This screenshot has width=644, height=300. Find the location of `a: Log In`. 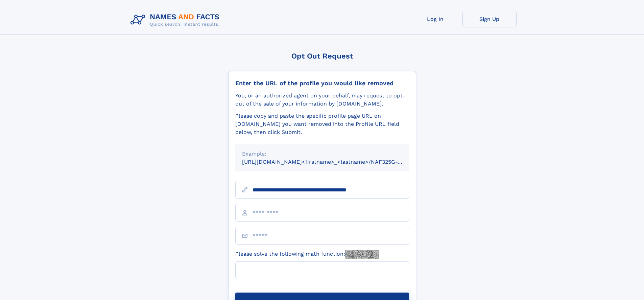

a: Log In is located at coordinates (435, 19).